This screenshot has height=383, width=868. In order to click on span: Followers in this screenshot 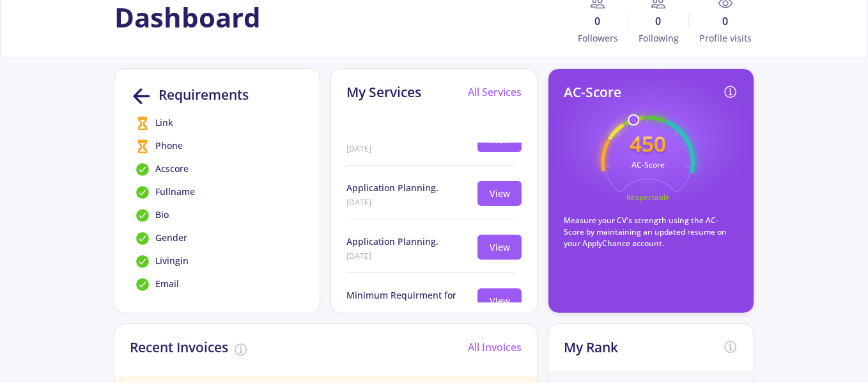, I will do `click(598, 38)`.